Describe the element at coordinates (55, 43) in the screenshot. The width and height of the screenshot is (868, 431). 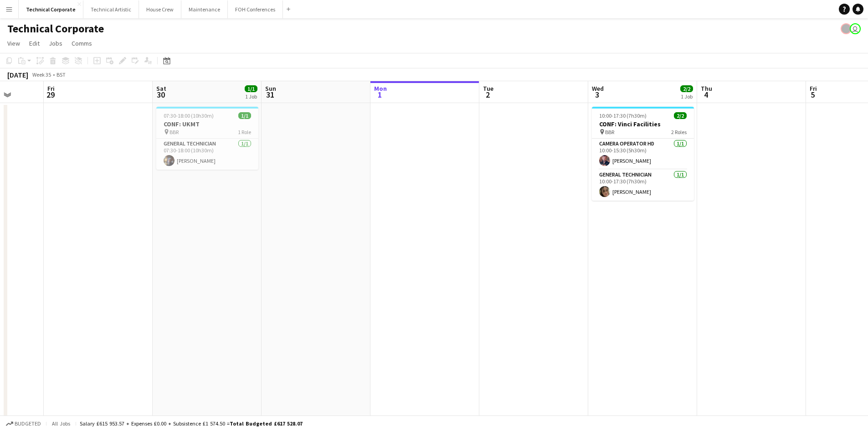
I see `span: Jobs` at that location.